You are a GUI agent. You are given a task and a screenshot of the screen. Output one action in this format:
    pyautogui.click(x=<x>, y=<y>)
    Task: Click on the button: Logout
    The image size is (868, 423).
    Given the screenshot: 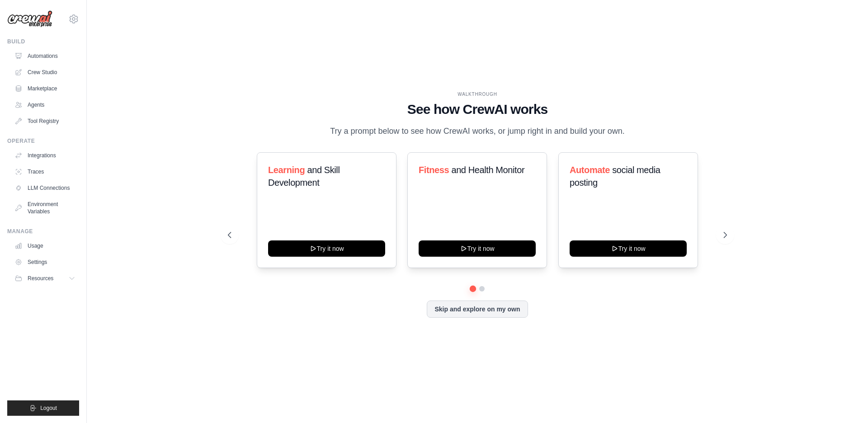 What is the action you would take?
    pyautogui.click(x=43, y=408)
    